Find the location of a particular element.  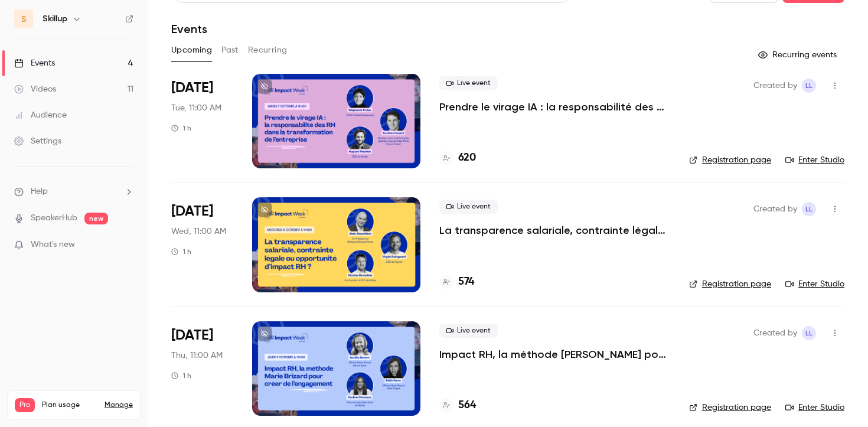

button: Past is located at coordinates (230, 50).